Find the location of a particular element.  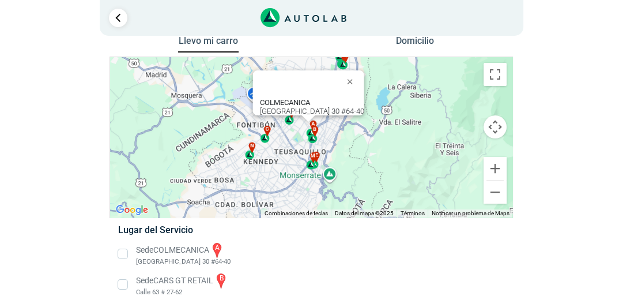

span: n is located at coordinates (253, 146).